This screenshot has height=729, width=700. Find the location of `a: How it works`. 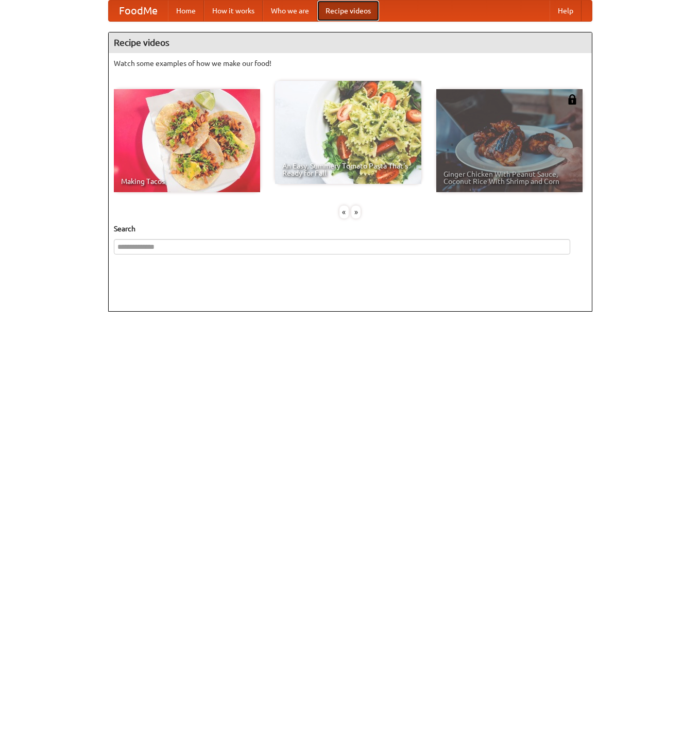

a: How it works is located at coordinates (233, 11).